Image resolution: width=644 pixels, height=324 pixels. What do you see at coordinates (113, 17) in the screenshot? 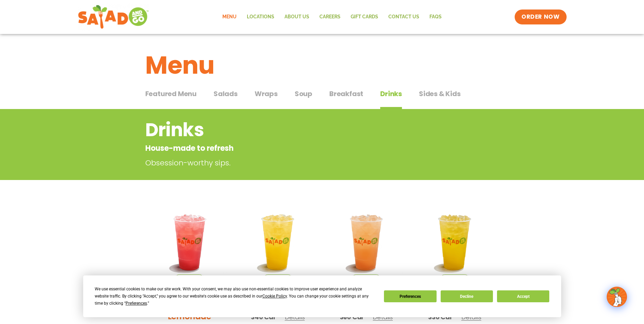
I see `img: new-SAG-logo-768×292` at bounding box center [113, 17].